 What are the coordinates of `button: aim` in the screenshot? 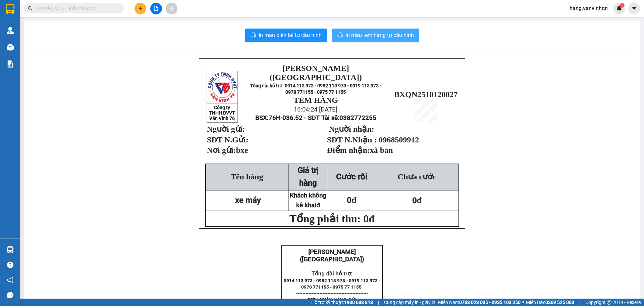 It's located at (172, 9).